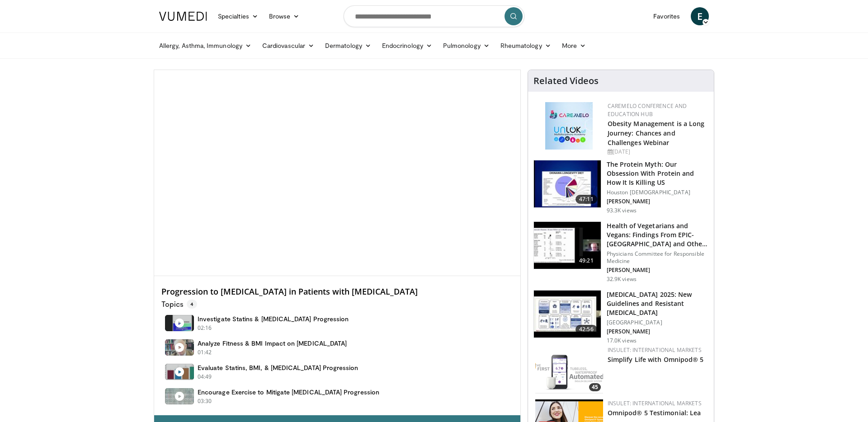 Image resolution: width=868 pixels, height=422 pixels. I want to click on img: VuMedi Logo, so click(183, 16).